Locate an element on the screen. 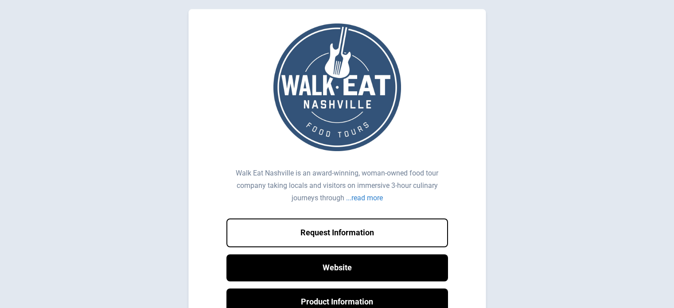 This screenshot has width=674, height=308. div: Walk Eat Nashville is an award-winning, woman-owned food tour company taking locals and visitors ... is located at coordinates (337, 185).